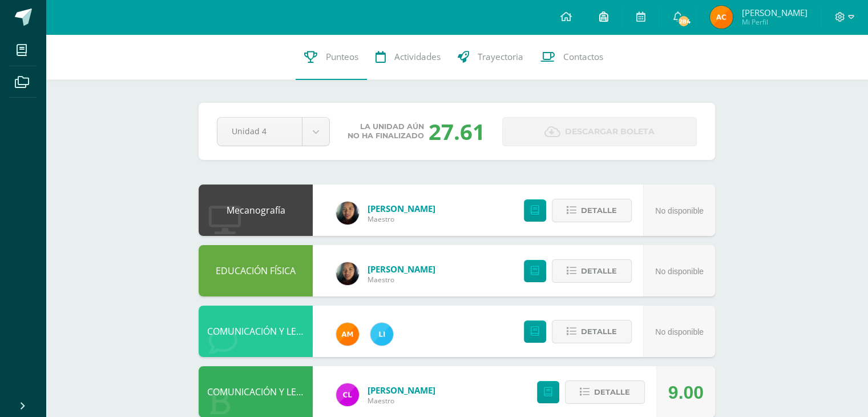 The image size is (868, 417). What do you see at coordinates (274, 131) in the screenshot?
I see `a: Unidad 4` at bounding box center [274, 131].